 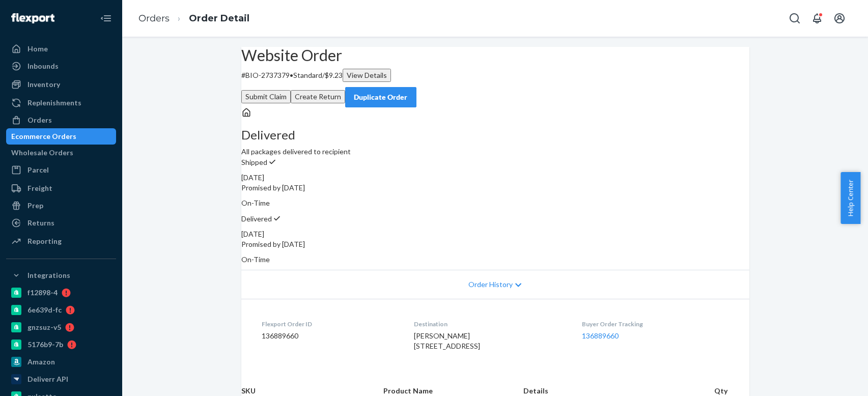 What do you see at coordinates (61, 310) in the screenshot?
I see `a: 6e639d-fc` at bounding box center [61, 310].